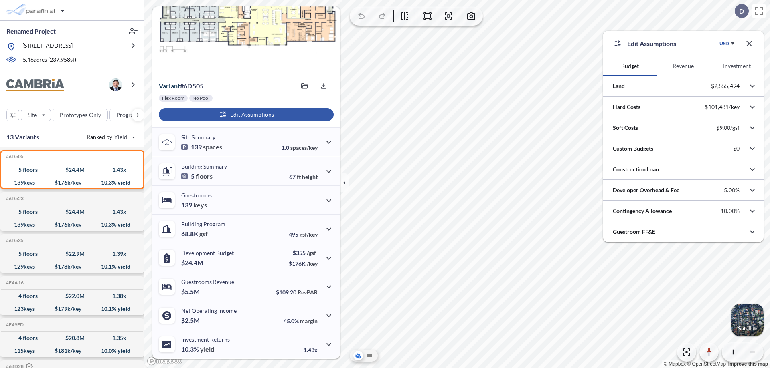 This screenshot has height=368, width=770. I want to click on span: /gsf, so click(311, 253).